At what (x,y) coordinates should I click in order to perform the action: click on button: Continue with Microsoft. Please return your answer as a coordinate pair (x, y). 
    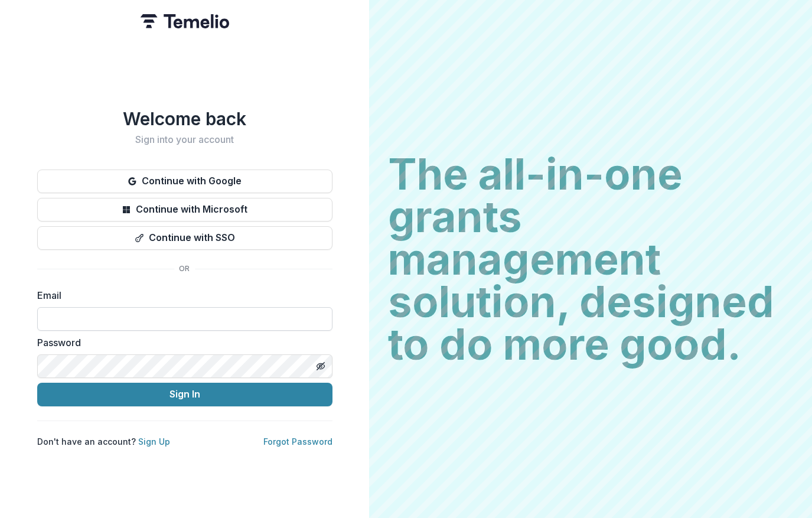
    Looking at the image, I should click on (185, 210).